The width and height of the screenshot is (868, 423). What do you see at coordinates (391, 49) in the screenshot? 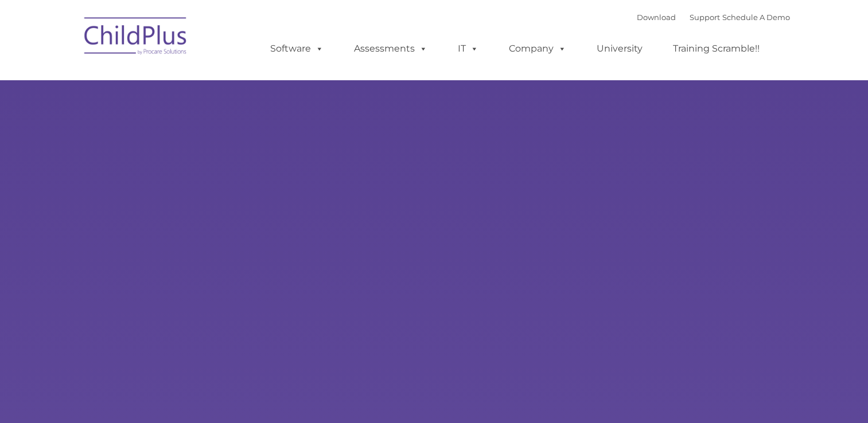
I see `a: Assessments` at bounding box center [391, 49].